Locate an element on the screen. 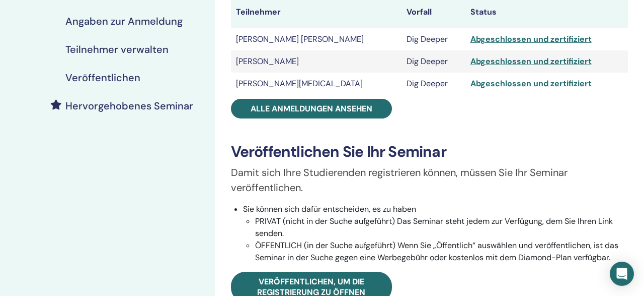 The width and height of the screenshot is (644, 296). h4: Angaben zur Anmeldung is located at coordinates (124, 21).